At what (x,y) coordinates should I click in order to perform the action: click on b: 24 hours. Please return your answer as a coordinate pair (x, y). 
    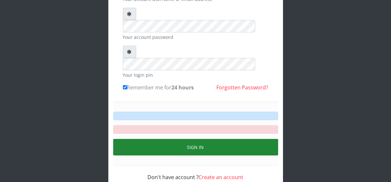
    Looking at the image, I should click on (183, 87).